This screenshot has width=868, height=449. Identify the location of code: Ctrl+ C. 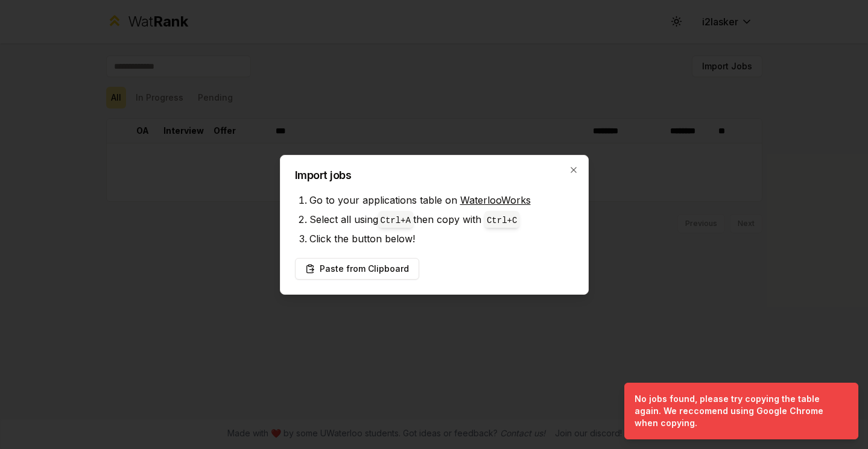
(502, 221).